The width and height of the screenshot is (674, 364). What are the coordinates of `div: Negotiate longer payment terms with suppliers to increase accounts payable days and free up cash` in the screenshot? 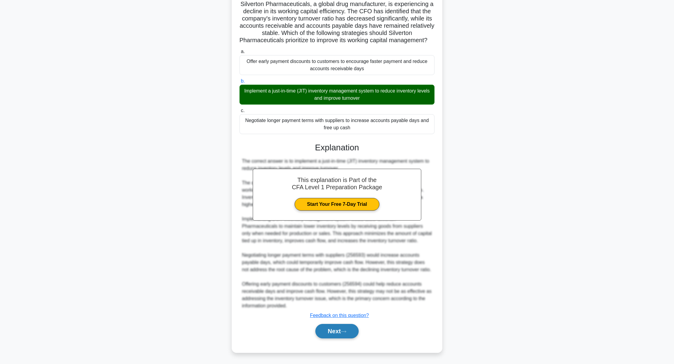 It's located at (337, 124).